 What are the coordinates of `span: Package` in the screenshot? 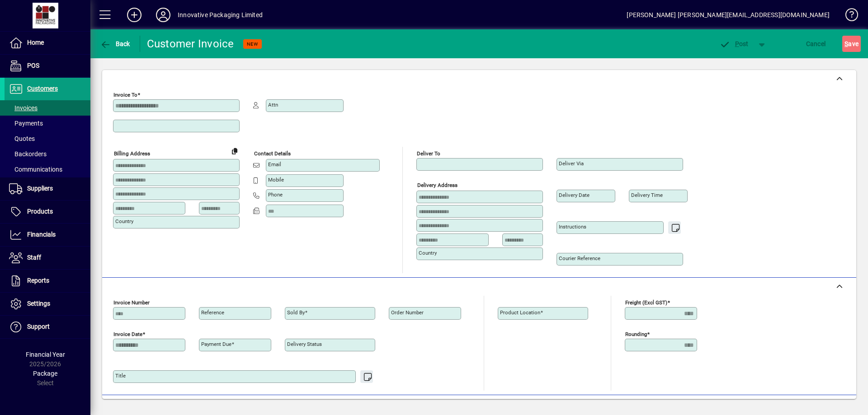 It's located at (45, 373).